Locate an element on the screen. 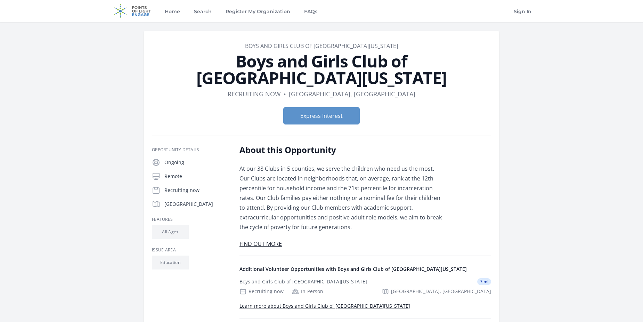 The image size is (643, 322). li: Education is located at coordinates (170, 263).